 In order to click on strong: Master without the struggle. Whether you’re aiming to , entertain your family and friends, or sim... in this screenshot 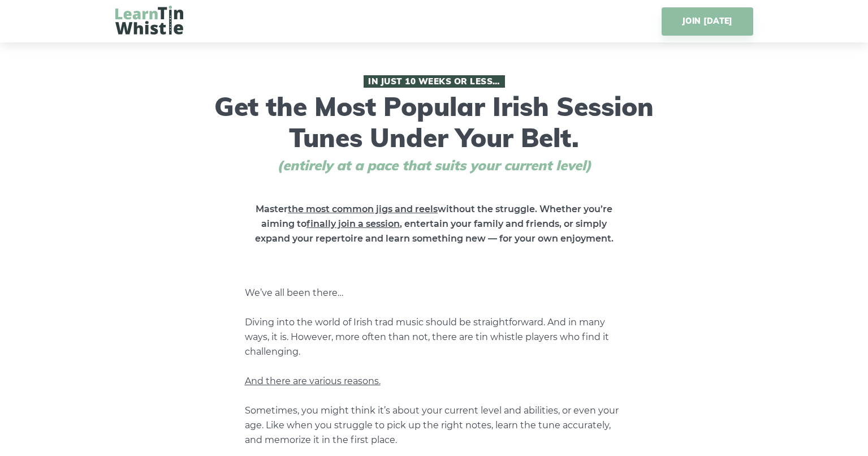, I will do `click(434, 223)`.